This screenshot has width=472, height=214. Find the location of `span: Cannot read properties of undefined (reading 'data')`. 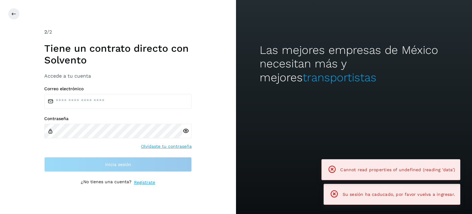

span: Cannot read properties of undefined (reading 'data') is located at coordinates (398, 169).